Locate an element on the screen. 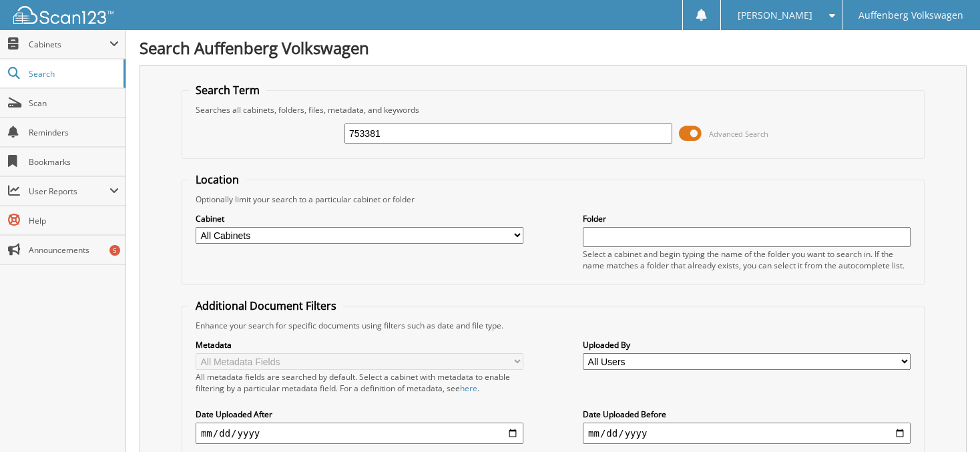  h1: Search Auffenberg Volkswagen is located at coordinates (553, 47).